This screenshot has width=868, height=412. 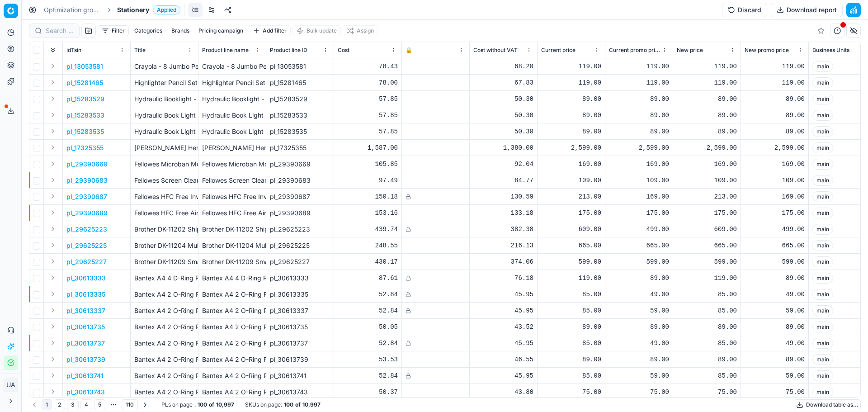 I want to click on div: pl_30613337, so click(x=299, y=311).